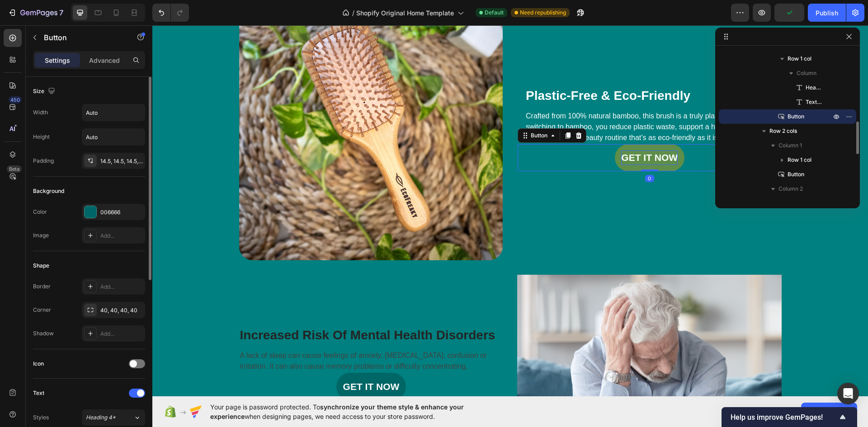  I want to click on span: Row 2 cols, so click(783, 131).